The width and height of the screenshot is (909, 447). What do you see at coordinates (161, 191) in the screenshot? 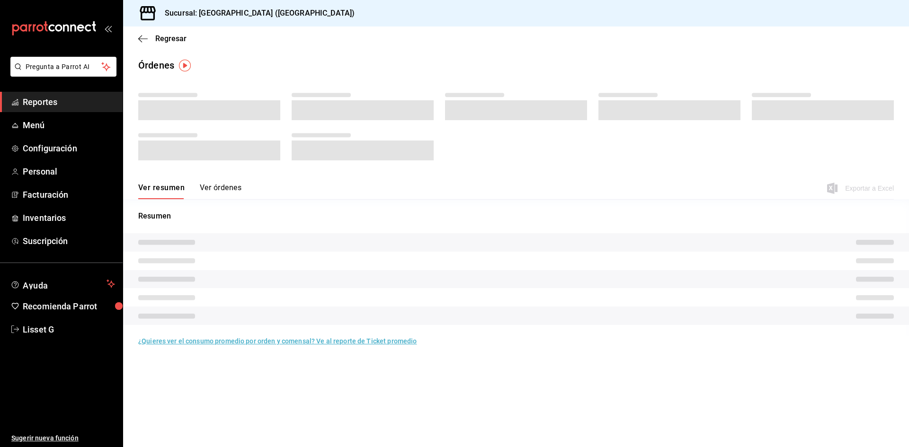
I see `button: Ver resumen` at bounding box center [161, 191].